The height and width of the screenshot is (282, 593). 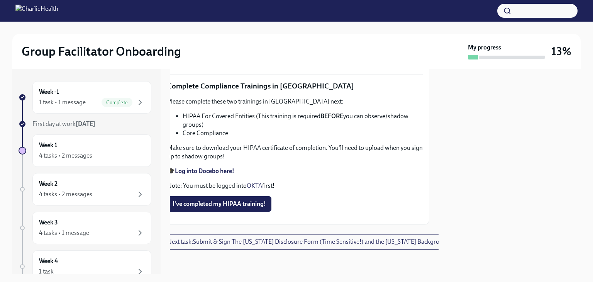 I want to click on h6: Week 2, so click(x=48, y=184).